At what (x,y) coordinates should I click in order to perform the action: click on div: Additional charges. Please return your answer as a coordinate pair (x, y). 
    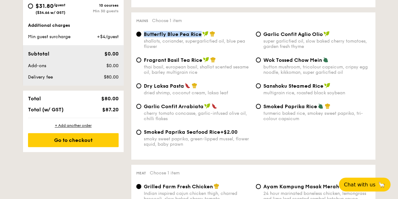
    Looking at the image, I should click on (73, 26).